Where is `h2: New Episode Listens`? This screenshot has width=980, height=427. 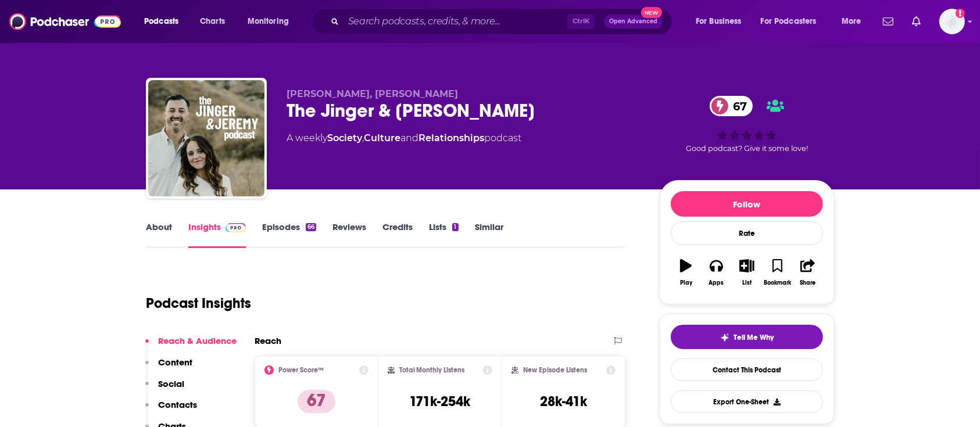
h2: New Episode Listens is located at coordinates (555, 370).